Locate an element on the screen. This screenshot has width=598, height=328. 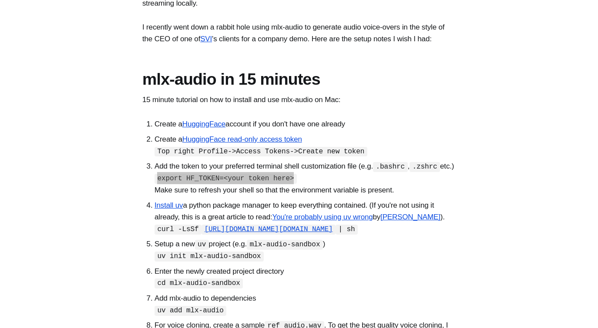
code: curl -LsSf is located at coordinates (178, 230).